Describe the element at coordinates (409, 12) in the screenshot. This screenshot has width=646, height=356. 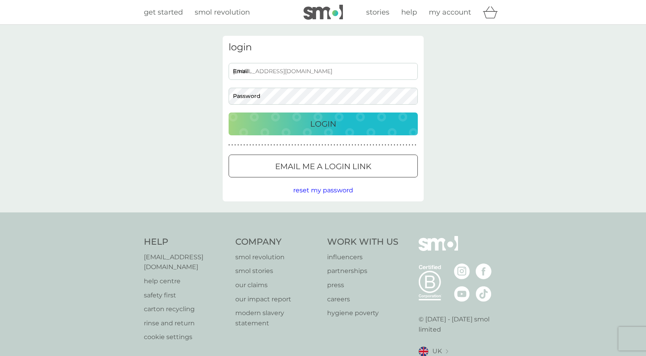
I see `a: help` at that location.